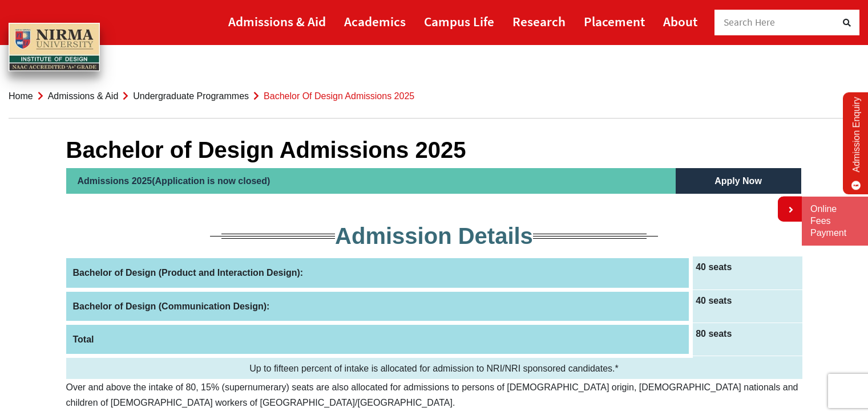 This screenshot has height=416, width=868. Describe the element at coordinates (378, 273) in the screenshot. I see `th: Bachelor of Design (Product and Interaction Design):` at that location.